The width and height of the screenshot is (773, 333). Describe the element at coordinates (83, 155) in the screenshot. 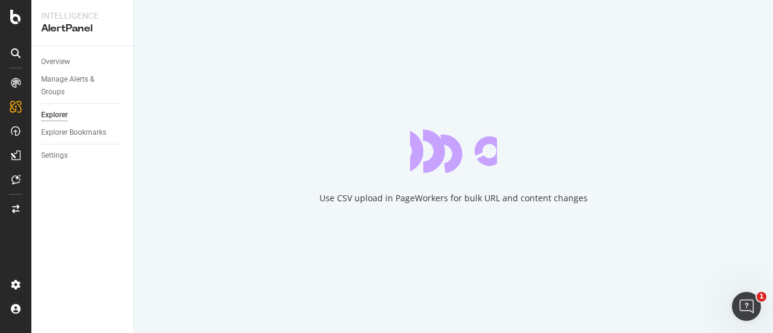

I see `a: Settings` at that location.